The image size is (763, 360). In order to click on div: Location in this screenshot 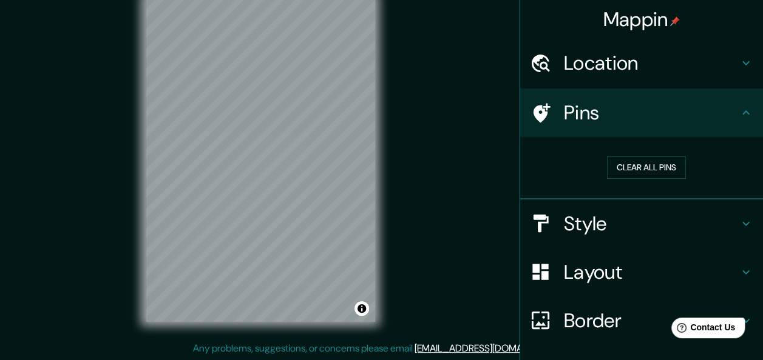, I will do `click(641, 63)`.